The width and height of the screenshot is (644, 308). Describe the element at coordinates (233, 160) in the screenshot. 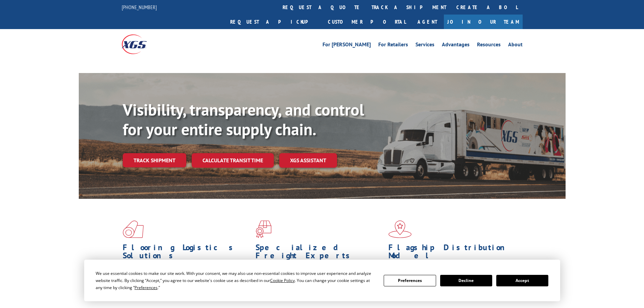

I see `a: Calculate transit time` at that location.